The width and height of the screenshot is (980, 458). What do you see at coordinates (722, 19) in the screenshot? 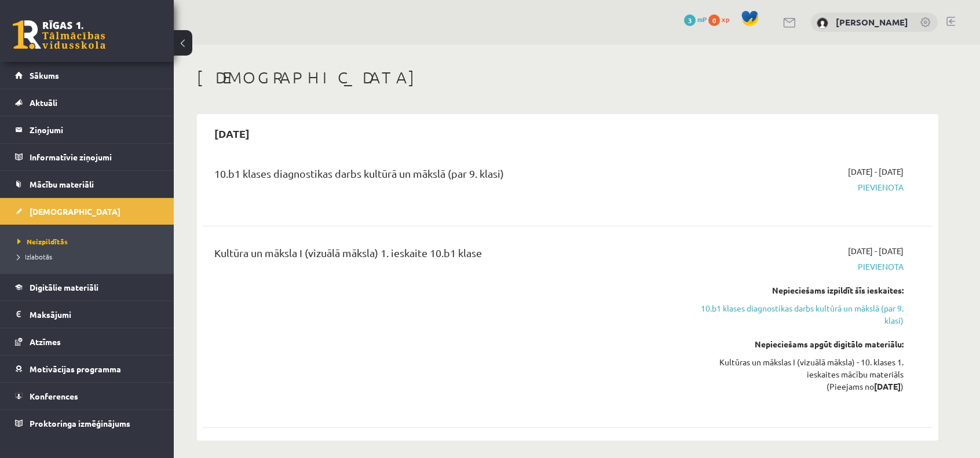
I see `a: 0 xp` at bounding box center [722, 19].